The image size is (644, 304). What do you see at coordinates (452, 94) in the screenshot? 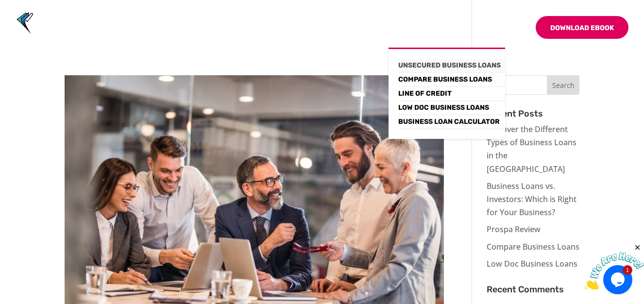
I see `a: Line of Credit` at bounding box center [452, 94].